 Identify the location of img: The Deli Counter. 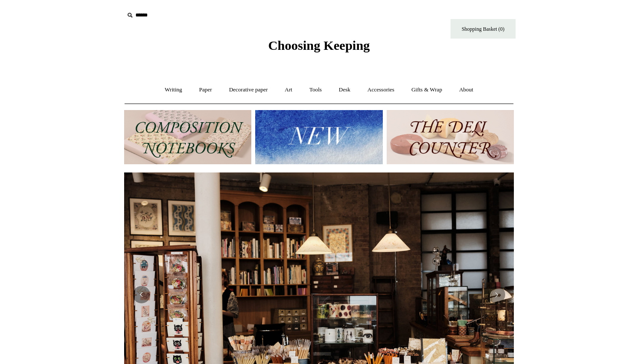
(450, 137).